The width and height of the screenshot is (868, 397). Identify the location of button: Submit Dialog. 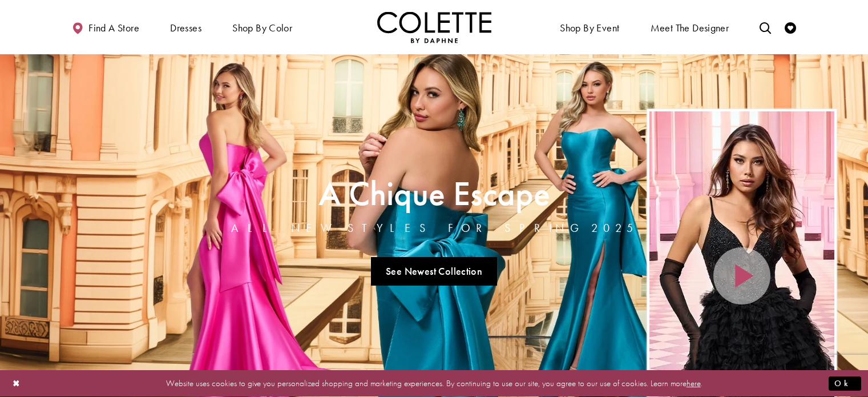
(844, 383).